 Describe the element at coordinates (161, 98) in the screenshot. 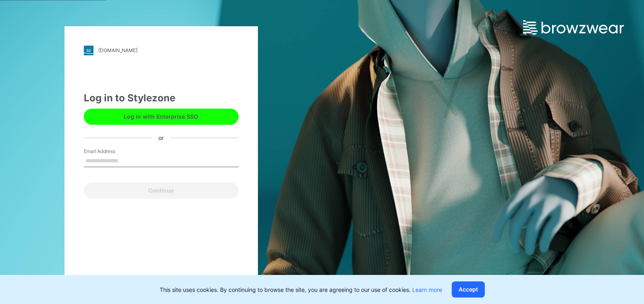

I see `div: Log in to Stylezone` at that location.